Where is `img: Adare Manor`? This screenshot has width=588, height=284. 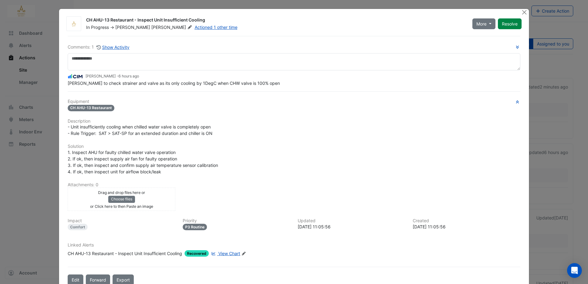 img: Adare Manor is located at coordinates (74, 24).